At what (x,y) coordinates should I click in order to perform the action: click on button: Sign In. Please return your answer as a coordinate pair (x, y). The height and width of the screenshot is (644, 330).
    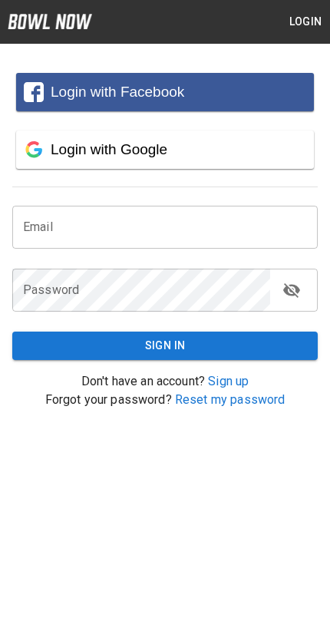
    Looking at the image, I should click on (165, 345).